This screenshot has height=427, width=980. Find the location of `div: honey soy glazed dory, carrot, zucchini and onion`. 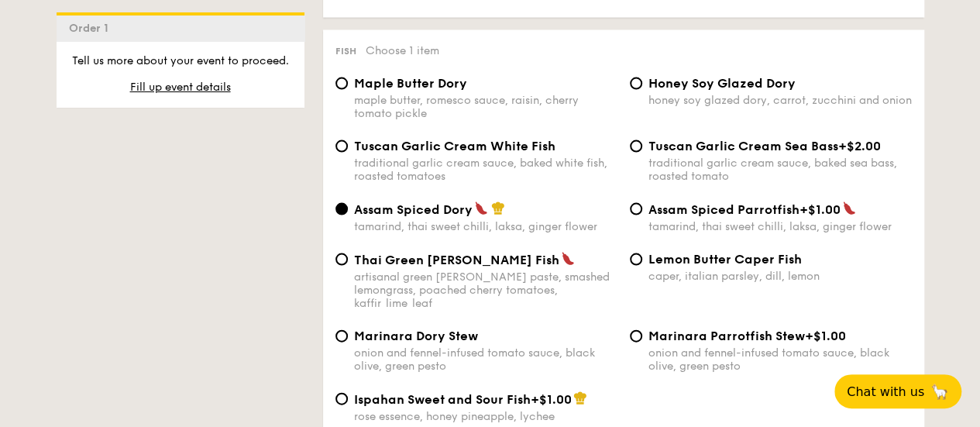

div: honey soy glazed dory, carrot, zucchini and onion is located at coordinates (780, 100).